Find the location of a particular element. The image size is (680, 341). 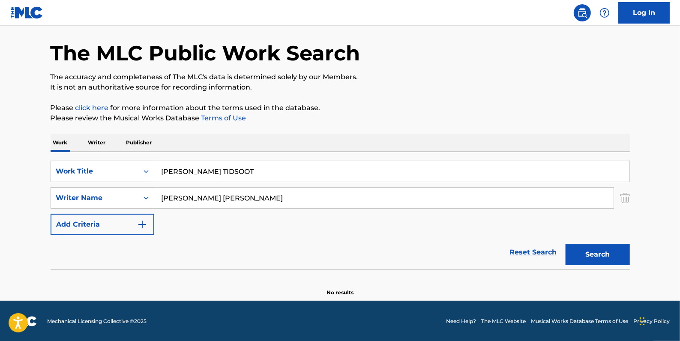

div: Work Title is located at coordinates (95, 171).